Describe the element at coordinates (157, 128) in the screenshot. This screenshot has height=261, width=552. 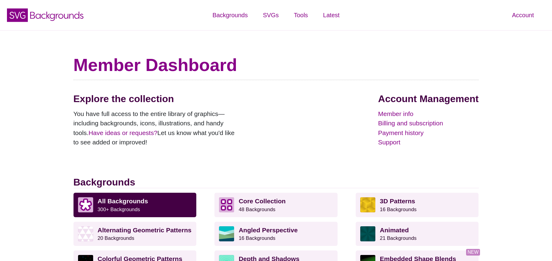
I see `p: You have full access to the entire library of graphics—including backgrounds, icons, illustration...` at that location.